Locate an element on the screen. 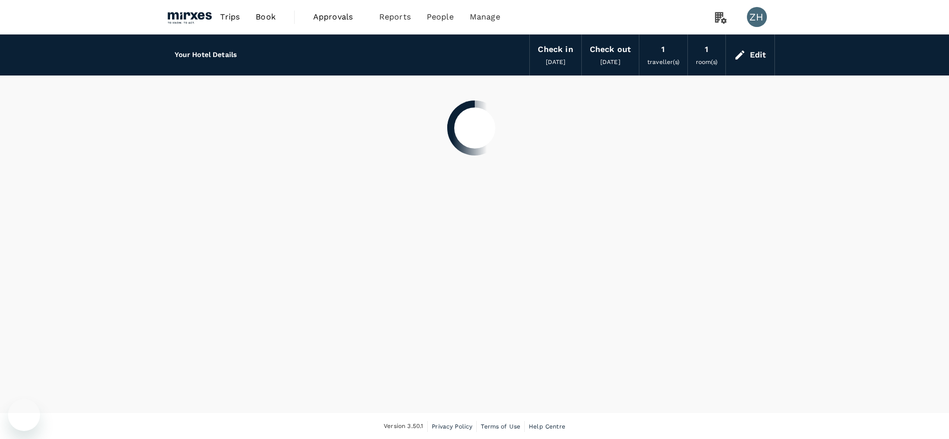  span: Reports is located at coordinates (395, 17).